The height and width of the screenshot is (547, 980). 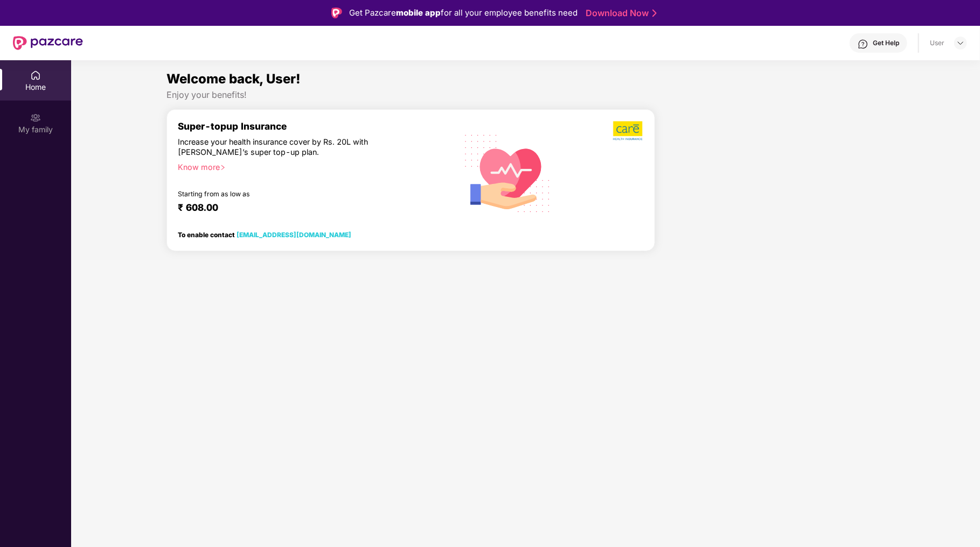 I want to click on img: svg+xml;base64,PHN2ZyB3aWR0aD0iMjAiIGhlaWdodD0iMjAiIHZpZXdCb3g9IjAgMCAyMCAyMCIgZmlsbD0ibm9uZSIgeG..., so click(x=36, y=118).